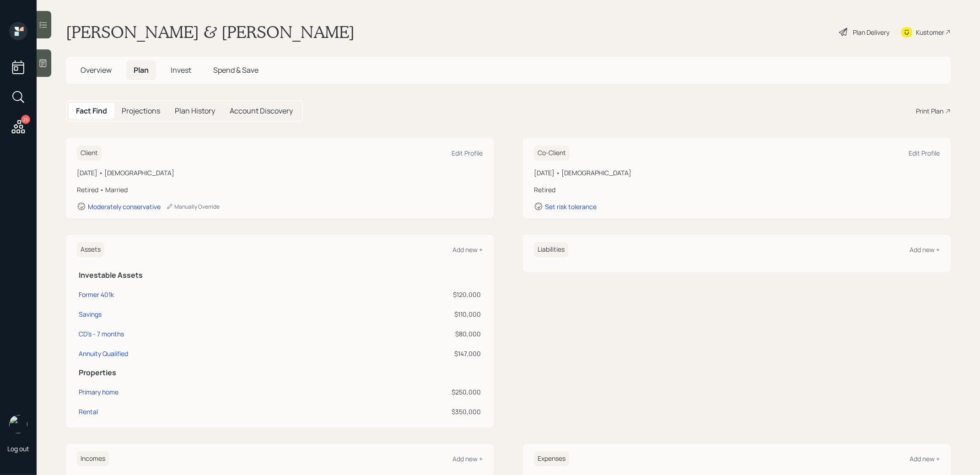 The image size is (980, 475). What do you see at coordinates (552, 153) in the screenshot?
I see `h6: Co-Client` at bounding box center [552, 153].